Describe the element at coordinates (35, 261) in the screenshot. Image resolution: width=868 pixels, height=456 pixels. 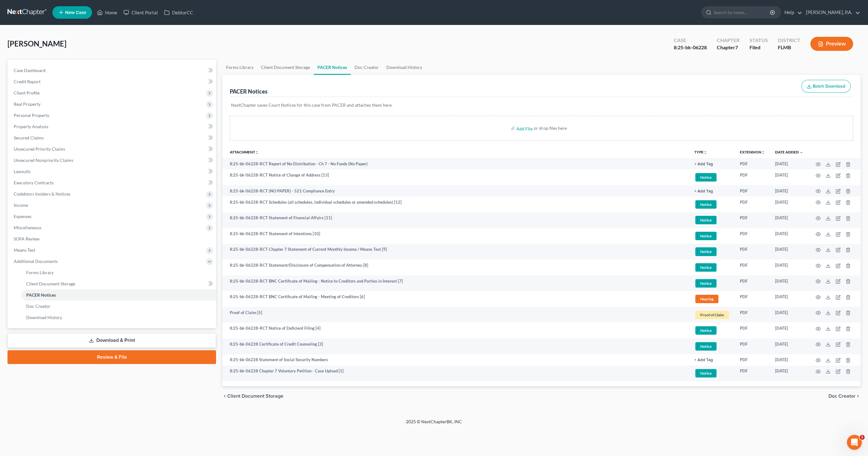
I see `span: Additional Documents` at that location.